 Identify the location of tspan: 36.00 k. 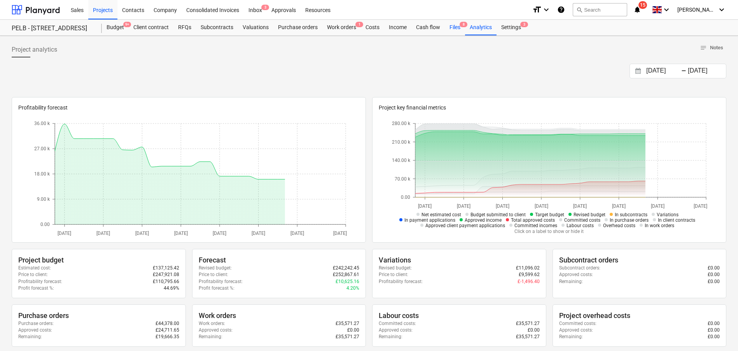
(42, 124).